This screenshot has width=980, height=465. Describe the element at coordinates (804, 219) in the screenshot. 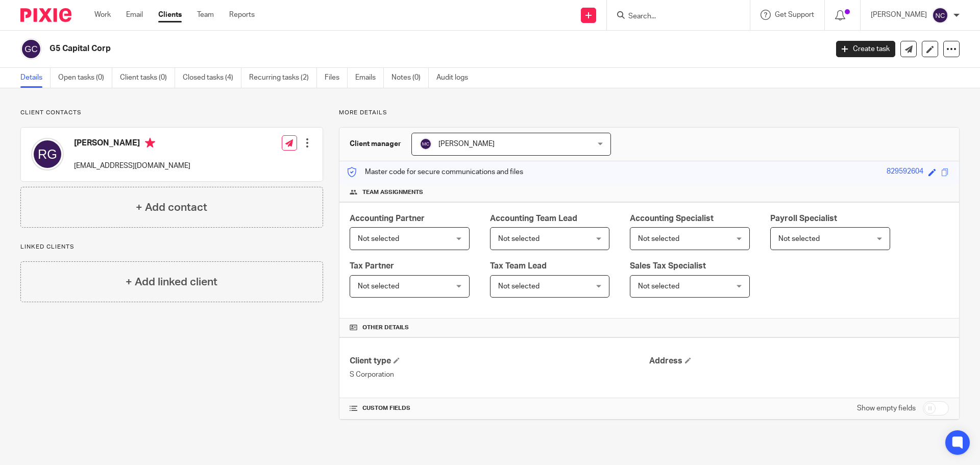

I see `span: Payroll Specialist` at that location.